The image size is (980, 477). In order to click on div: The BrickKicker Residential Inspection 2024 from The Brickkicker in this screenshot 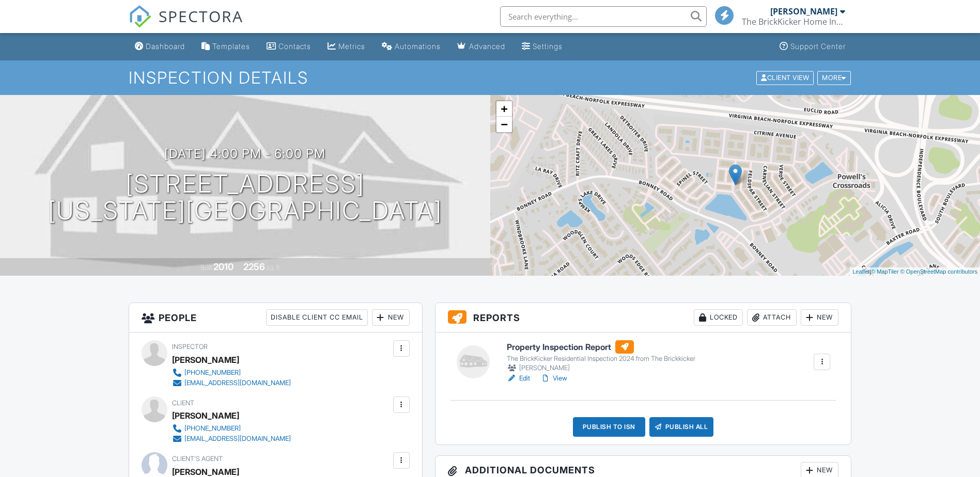, I will do `click(601, 359)`.